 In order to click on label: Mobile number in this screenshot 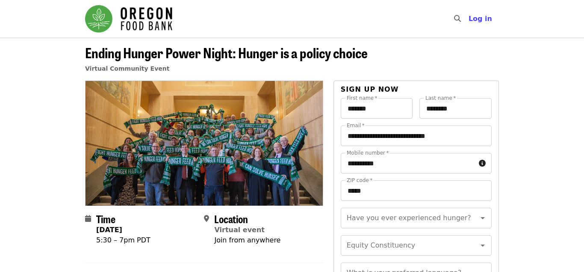, I will do `click(368, 153)`.